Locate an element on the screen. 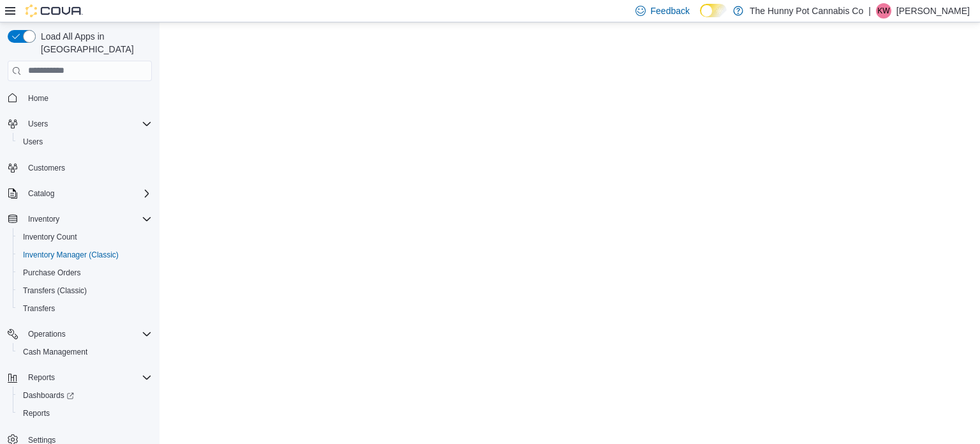 This screenshot has height=444, width=980. input: Dark Mode is located at coordinates (714, 10).